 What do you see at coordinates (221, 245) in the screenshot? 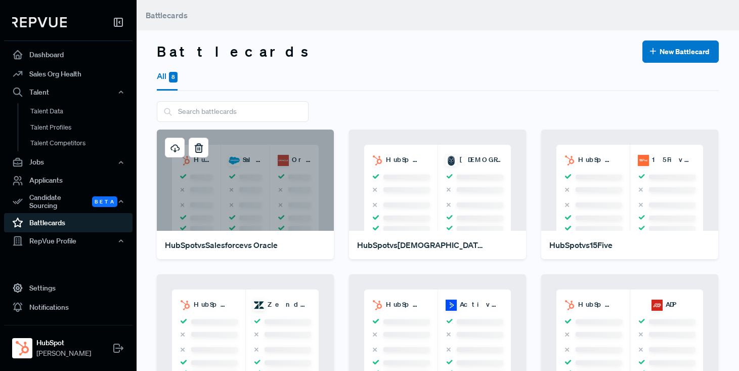
I see `div: HubSpot vs Salesforce vs Oracle` at bounding box center [221, 245].